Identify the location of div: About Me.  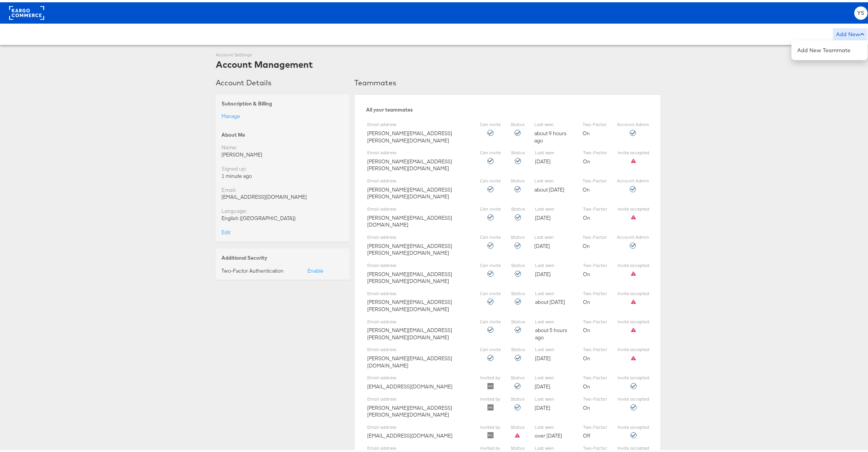
(282, 132).